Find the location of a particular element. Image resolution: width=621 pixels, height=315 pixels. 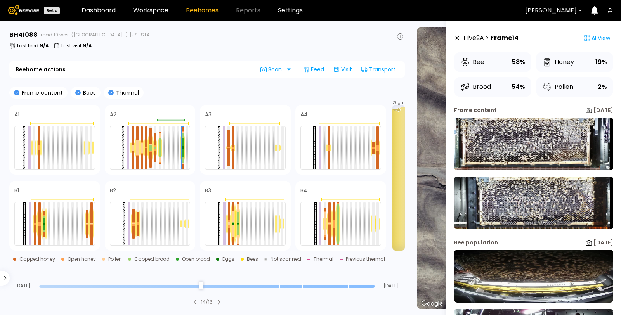

div: Bee is located at coordinates (472, 62).